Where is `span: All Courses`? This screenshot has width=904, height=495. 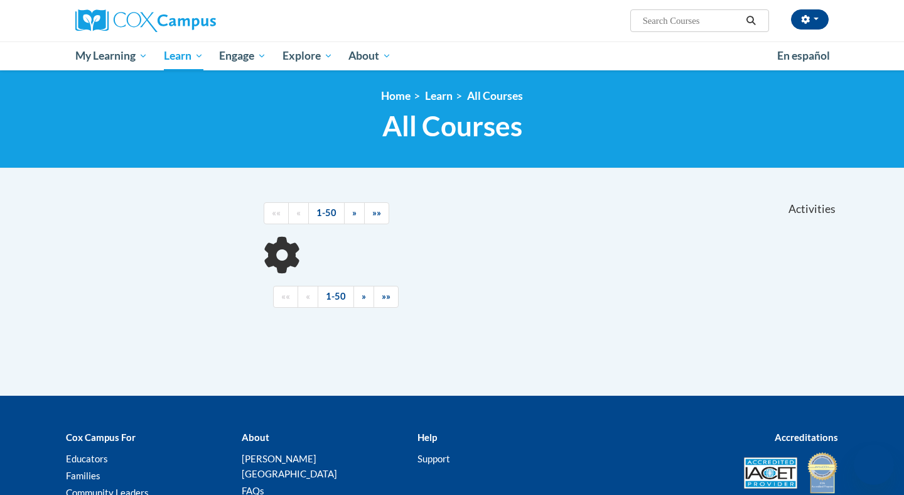 span: All Courses is located at coordinates (452, 126).